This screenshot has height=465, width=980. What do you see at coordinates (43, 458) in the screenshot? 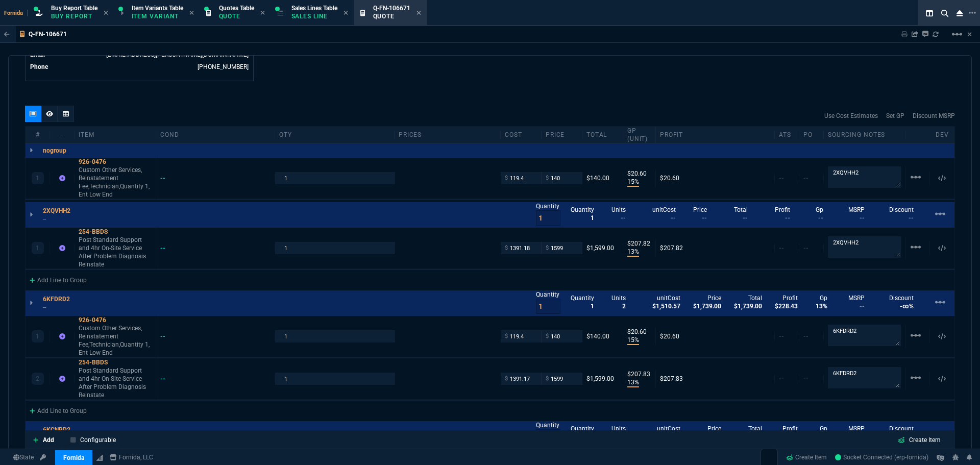
I see `a: API TOKEN` at bounding box center [43, 458].